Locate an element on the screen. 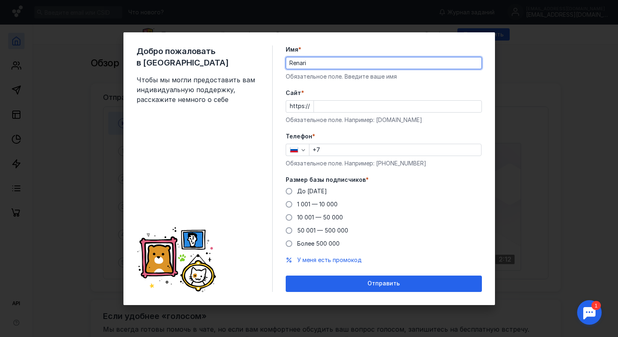  span: 50 001 — 500 000 is located at coordinates (323, 230).